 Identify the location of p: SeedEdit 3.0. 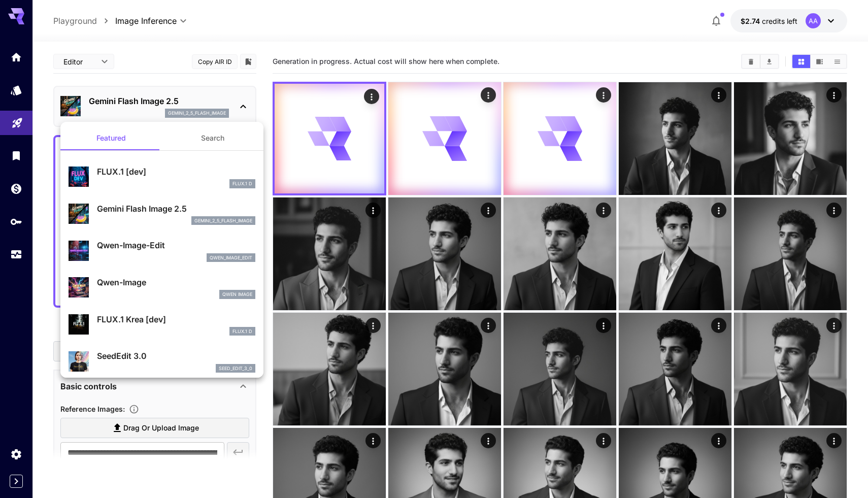
(176, 356).